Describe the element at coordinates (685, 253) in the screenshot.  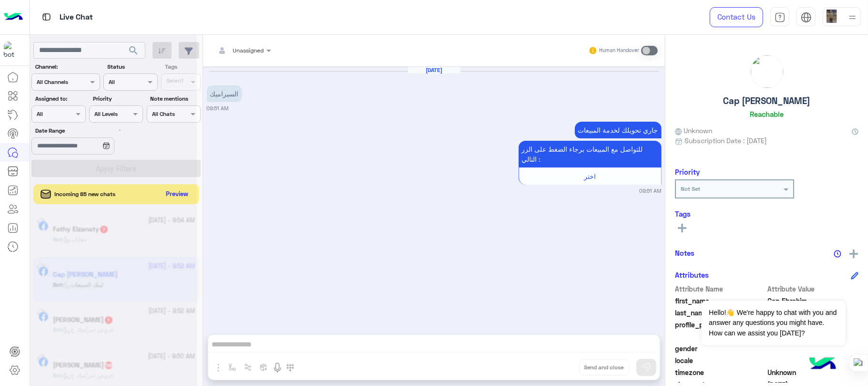
I see `h6: Notes` at that location.